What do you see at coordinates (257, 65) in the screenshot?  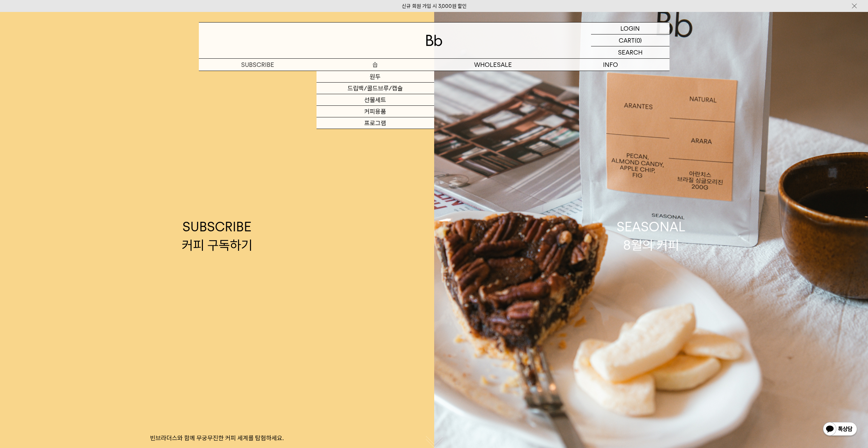 I see `a: SUBSCRIBE` at bounding box center [257, 65].